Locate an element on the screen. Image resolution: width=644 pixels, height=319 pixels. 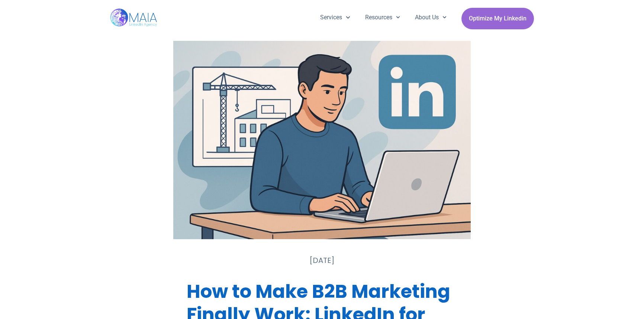
nav: Menu is located at coordinates (383, 17).